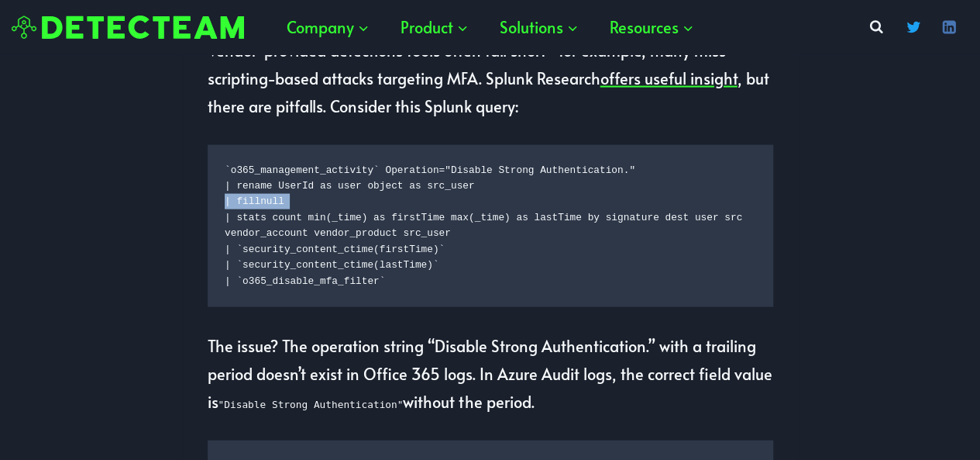  I want to click on a: Twitter, so click(913, 27).